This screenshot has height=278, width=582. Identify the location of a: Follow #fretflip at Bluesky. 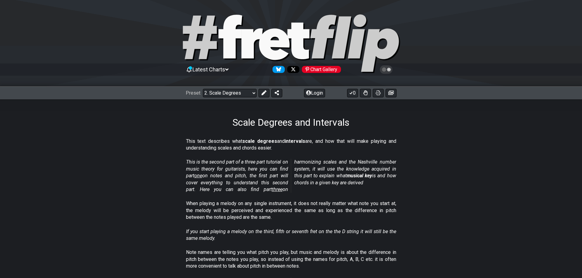
(278, 69).